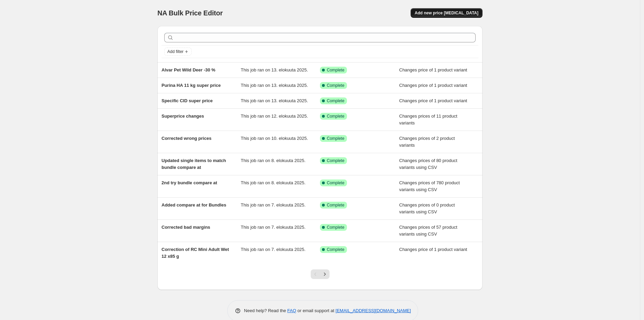 The width and height of the screenshot is (644, 320). Describe the element at coordinates (189, 183) in the screenshot. I see `span: 2nd try bundle compare at` at that location.